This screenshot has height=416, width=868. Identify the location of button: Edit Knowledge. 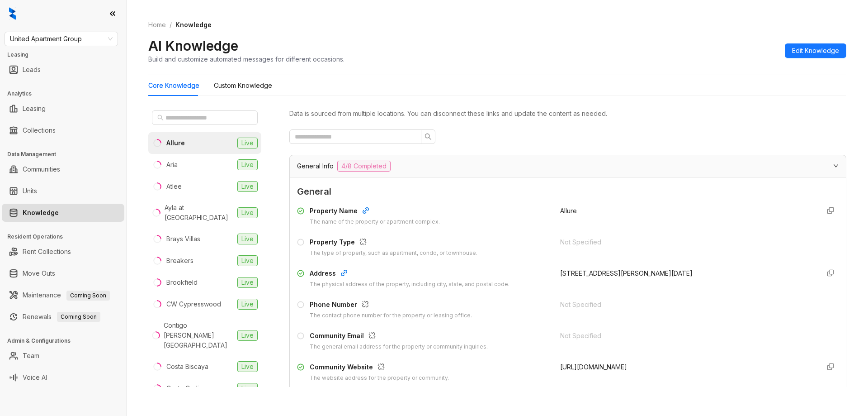
(816, 51).